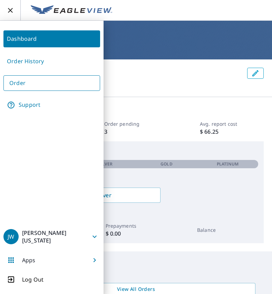  What do you see at coordinates (52, 39) in the screenshot?
I see `a: Dashboard` at bounding box center [52, 39].